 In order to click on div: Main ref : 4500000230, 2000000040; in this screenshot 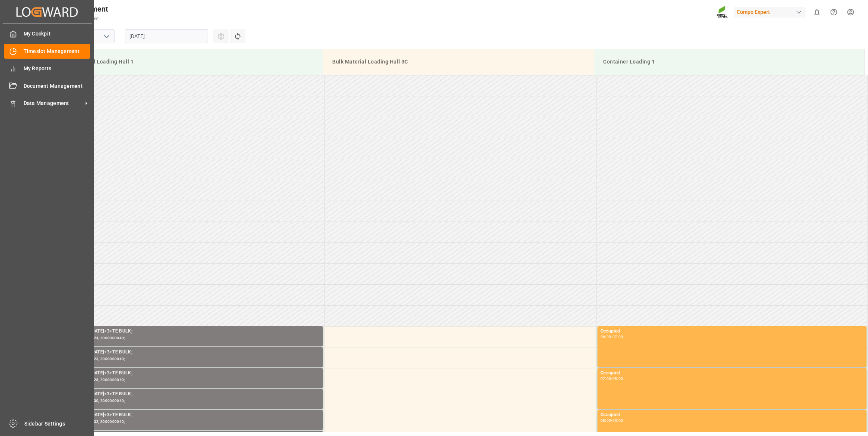, I will do `click(188, 401)`.